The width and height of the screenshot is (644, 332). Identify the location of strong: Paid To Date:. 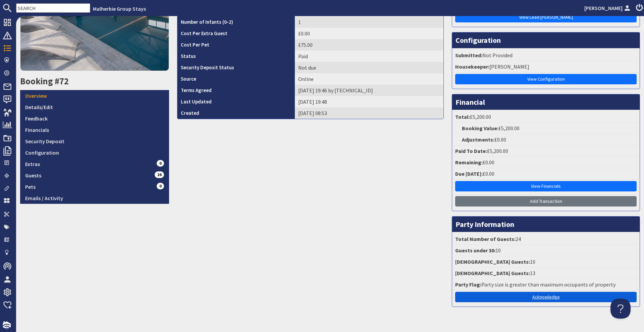
(471, 151).